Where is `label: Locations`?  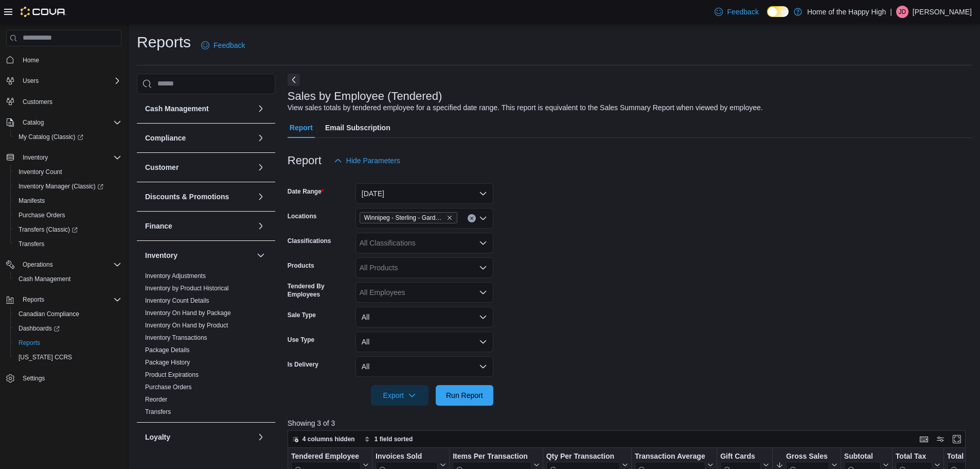
label: Locations is located at coordinates (302, 216).